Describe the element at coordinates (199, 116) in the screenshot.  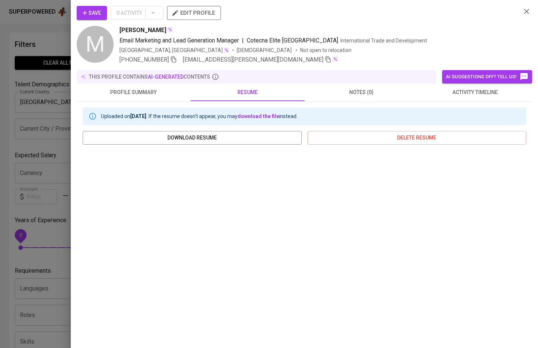
I see `div: Uploaded on . If the resume doesn't appear, you may instead.` at that location.